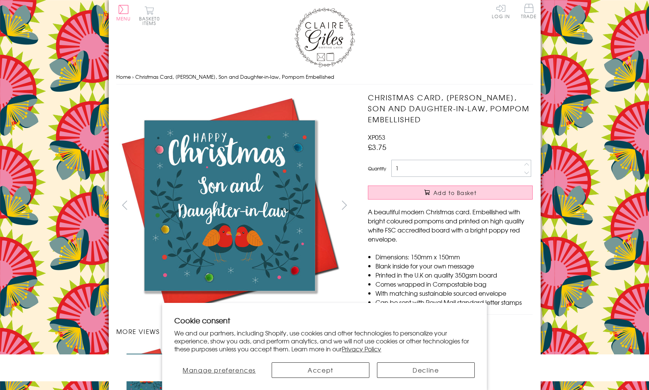  What do you see at coordinates (426, 370) in the screenshot?
I see `button: Decline` at bounding box center [426, 370].